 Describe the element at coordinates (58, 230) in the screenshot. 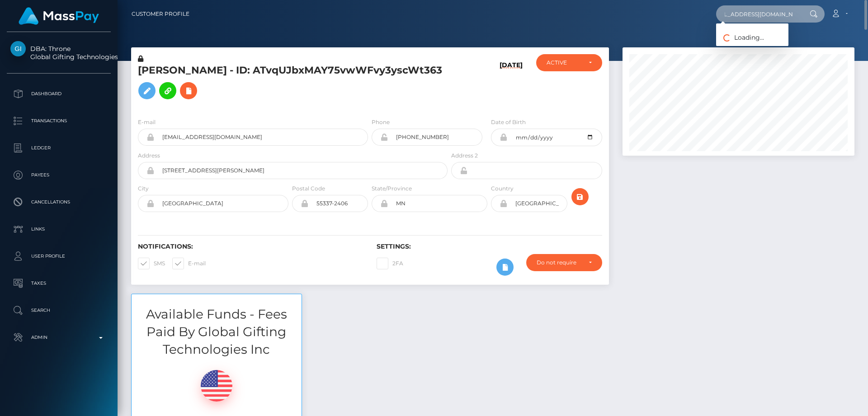

I see `p: Links` at that location.